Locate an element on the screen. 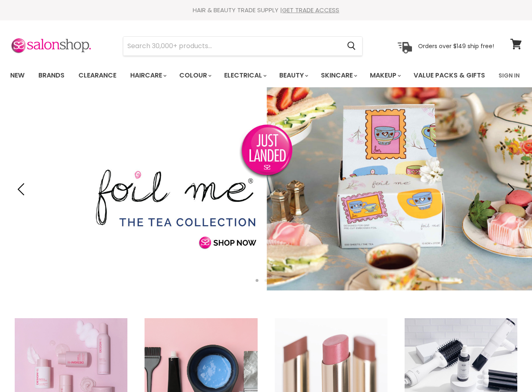 Image resolution: width=532 pixels, height=392 pixels. input: Search is located at coordinates (232, 46).